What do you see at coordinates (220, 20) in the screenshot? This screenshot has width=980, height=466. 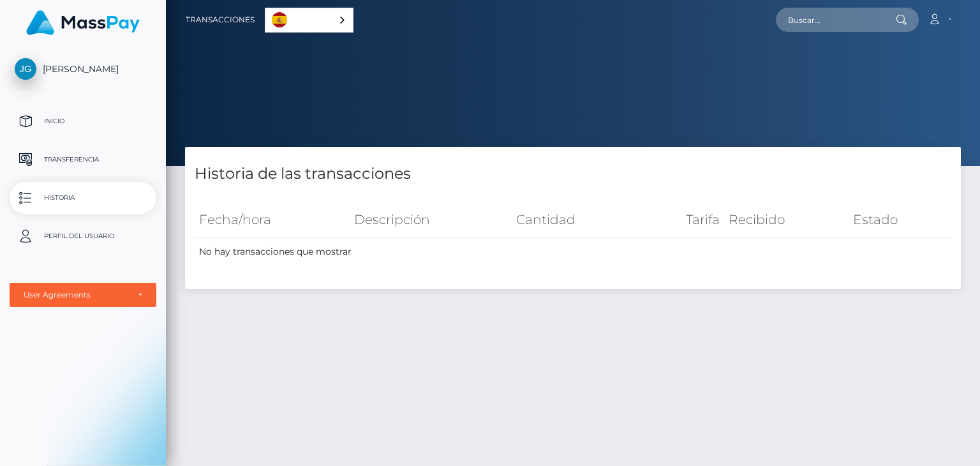 I see `a: Transacciones` at bounding box center [220, 20].